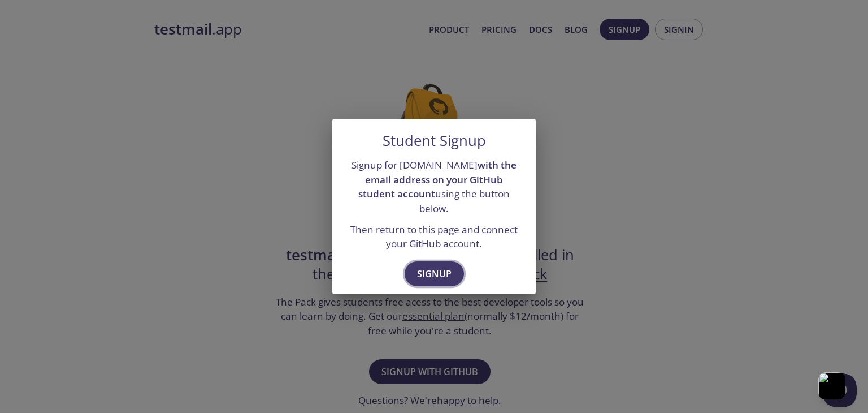 This screenshot has height=413, width=868. Describe the element at coordinates (438, 179) in the screenshot. I see `strong: with the email address on your GitHub student account` at that location.